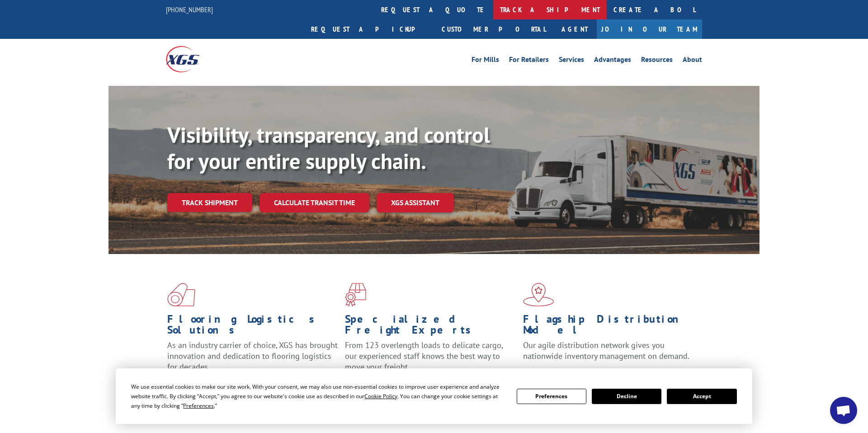  What do you see at coordinates (314, 202) in the screenshot?
I see `a: Calculate transit time` at bounding box center [314, 202].